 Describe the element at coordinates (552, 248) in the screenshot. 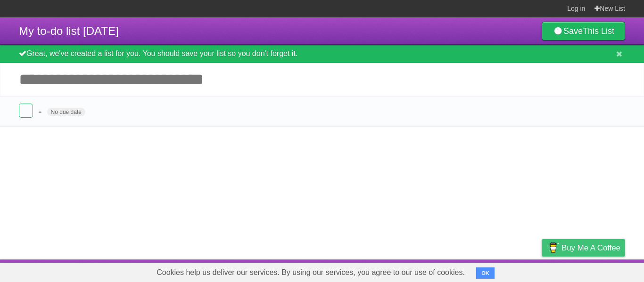

I see `img: Buy me a coffee` at that location.